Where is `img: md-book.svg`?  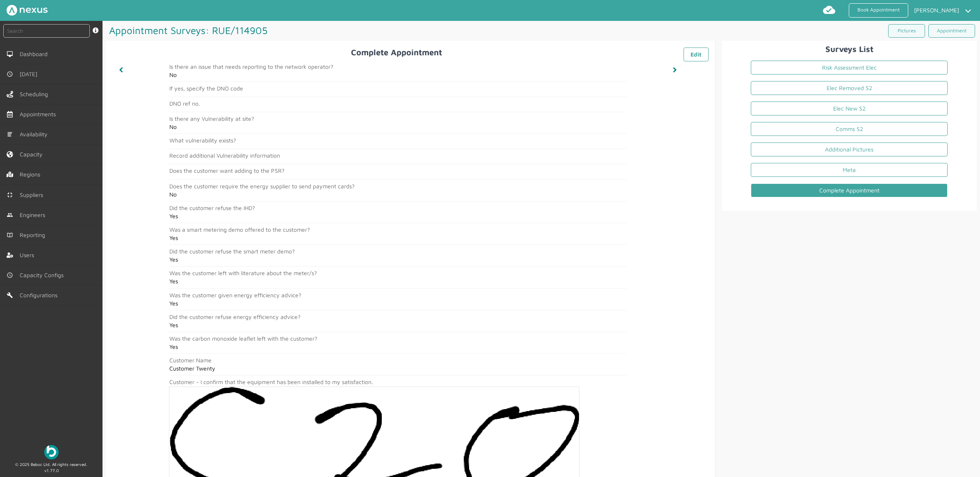
img: md-book.svg is located at coordinates (10, 235).